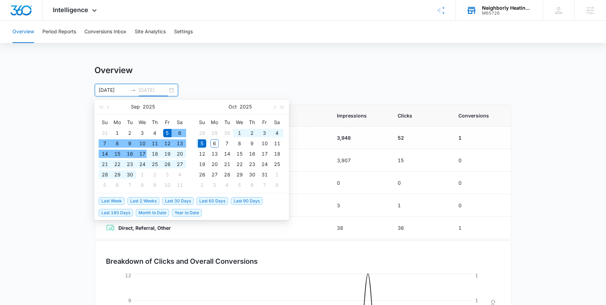 The image size is (606, 305). I want to click on td: 2025-10-03, so click(167, 175).